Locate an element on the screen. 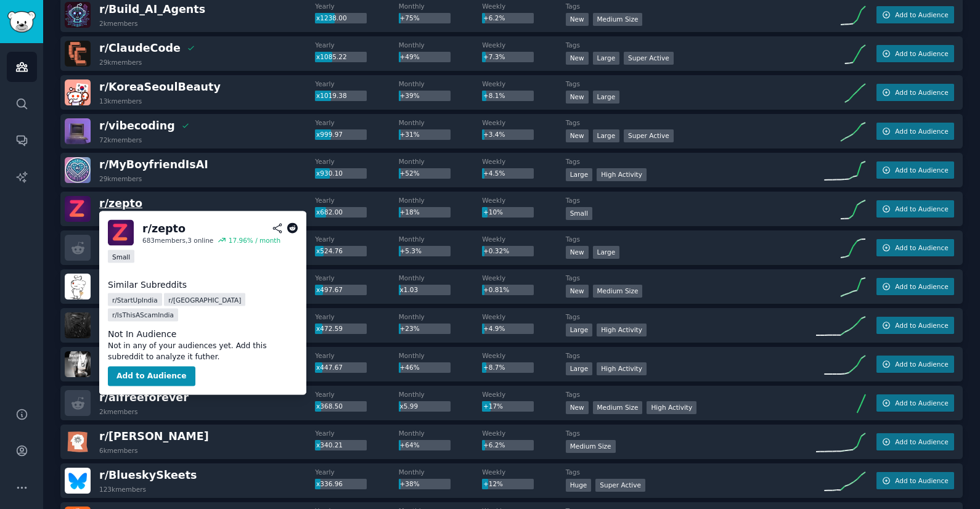 Image resolution: width=980 pixels, height=509 pixels. span: +49% is located at coordinates (410, 56).